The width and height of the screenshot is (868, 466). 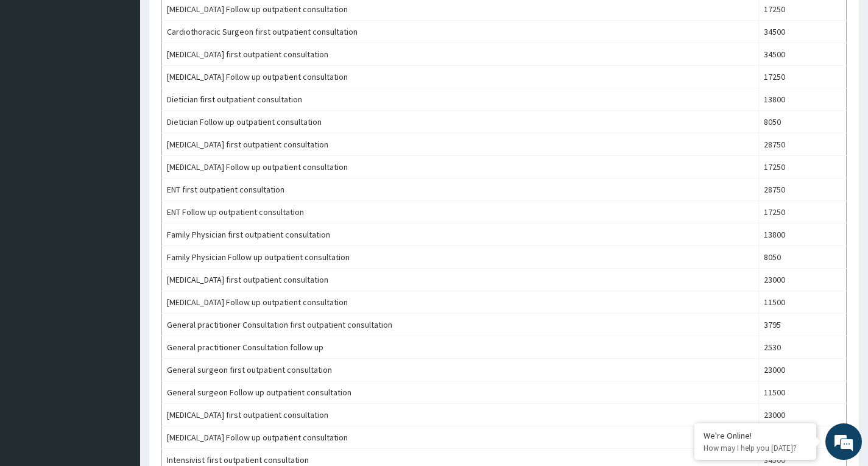 What do you see at coordinates (461, 100) in the screenshot?
I see `td: Dietician first outpatient consultation` at bounding box center [461, 100].